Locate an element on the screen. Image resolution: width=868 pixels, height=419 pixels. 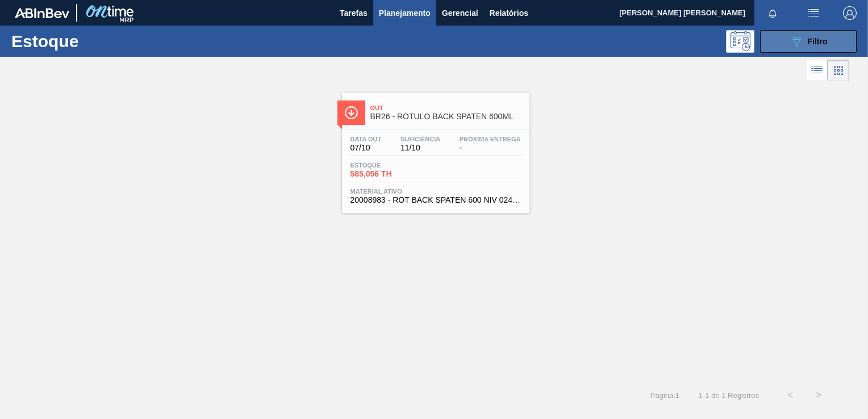
span: Suficiência is located at coordinates (420, 139).